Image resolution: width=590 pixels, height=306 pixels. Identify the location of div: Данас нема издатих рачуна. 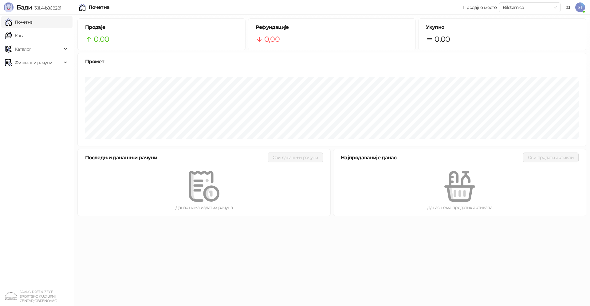
(204, 208).